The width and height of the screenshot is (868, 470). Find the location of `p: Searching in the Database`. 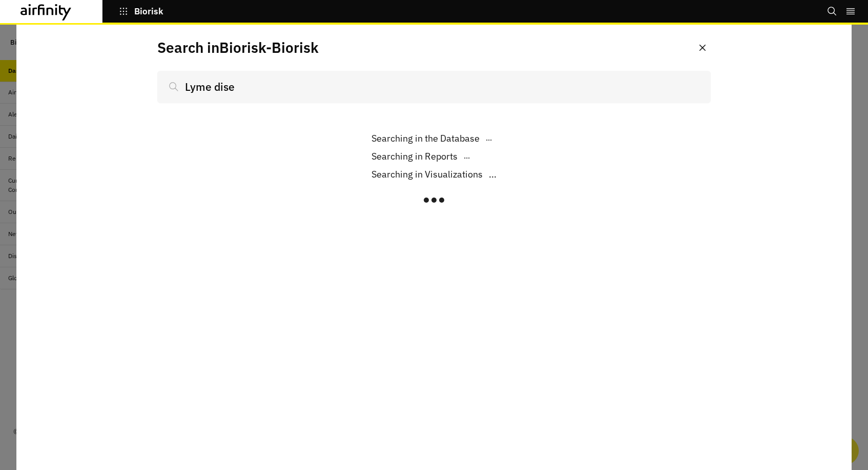

p: Searching in the Database is located at coordinates (425, 138).